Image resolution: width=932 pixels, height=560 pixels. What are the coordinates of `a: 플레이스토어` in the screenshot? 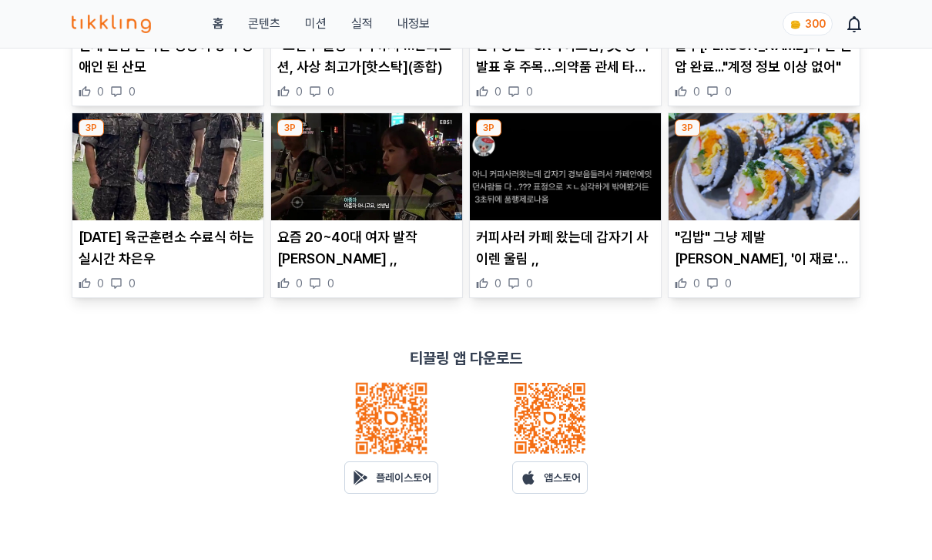 It's located at (391, 478).